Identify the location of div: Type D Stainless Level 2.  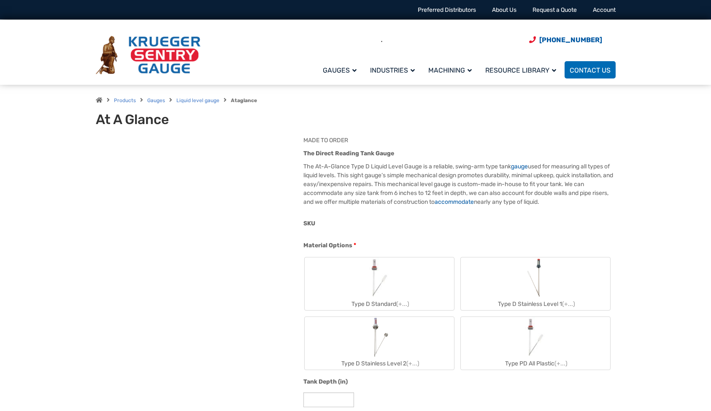
(380, 363).